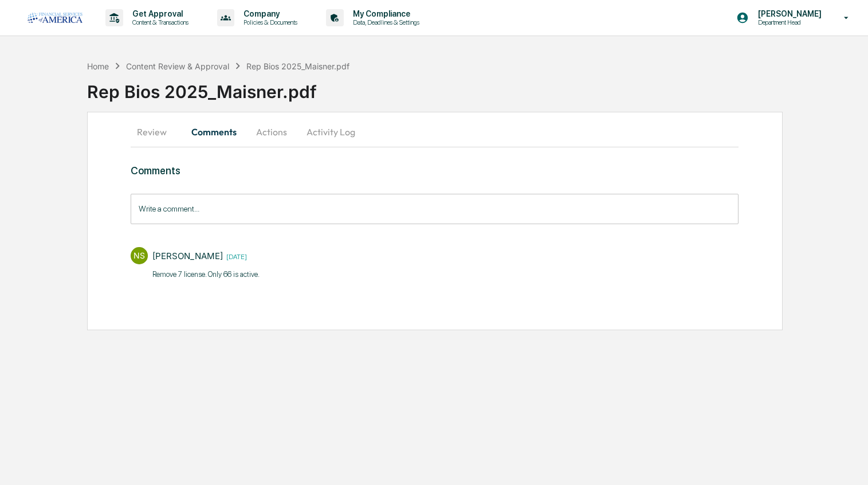 The image size is (868, 485). What do you see at coordinates (214, 132) in the screenshot?
I see `button: Comments` at bounding box center [214, 132].